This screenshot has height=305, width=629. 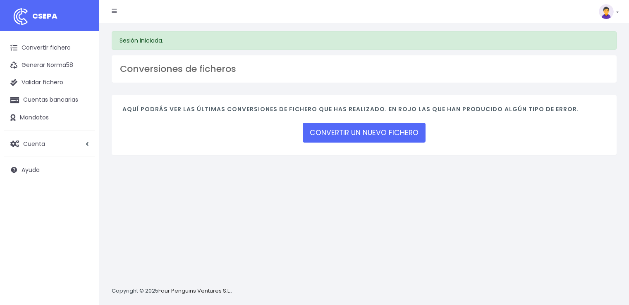 I want to click on h3: Conversiones de ficheros, so click(x=364, y=69).